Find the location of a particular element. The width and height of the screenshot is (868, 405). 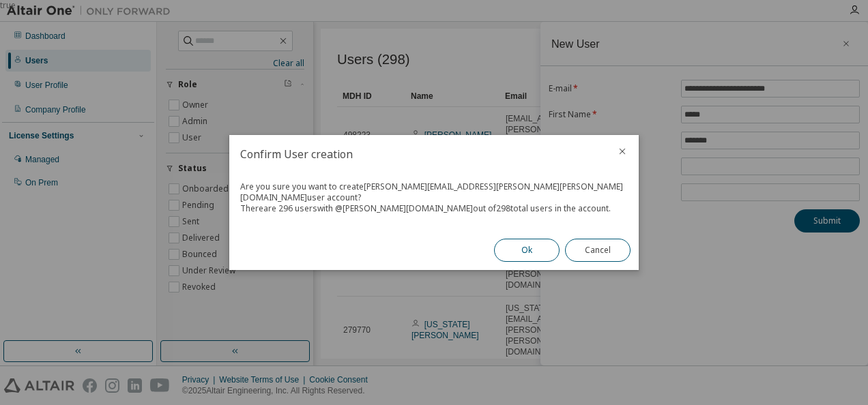

button: Cancel is located at coordinates (598, 250).